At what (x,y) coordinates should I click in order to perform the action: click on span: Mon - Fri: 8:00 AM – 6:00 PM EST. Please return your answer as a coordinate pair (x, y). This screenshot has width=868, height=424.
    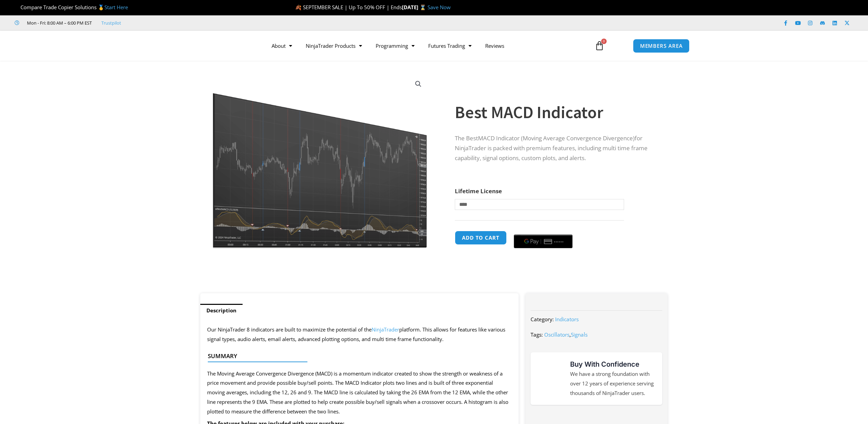
    Looking at the image, I should click on (58, 23).